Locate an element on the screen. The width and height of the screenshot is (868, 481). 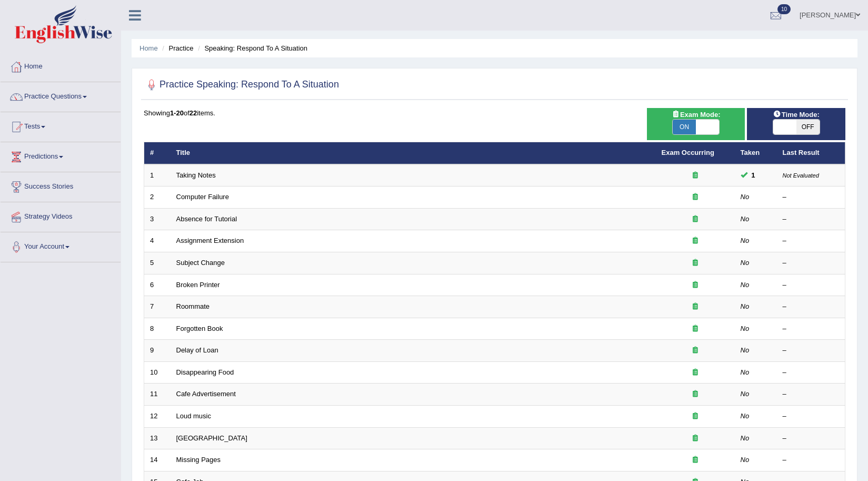
a: Forgotten Book is located at coordinates (200, 328).